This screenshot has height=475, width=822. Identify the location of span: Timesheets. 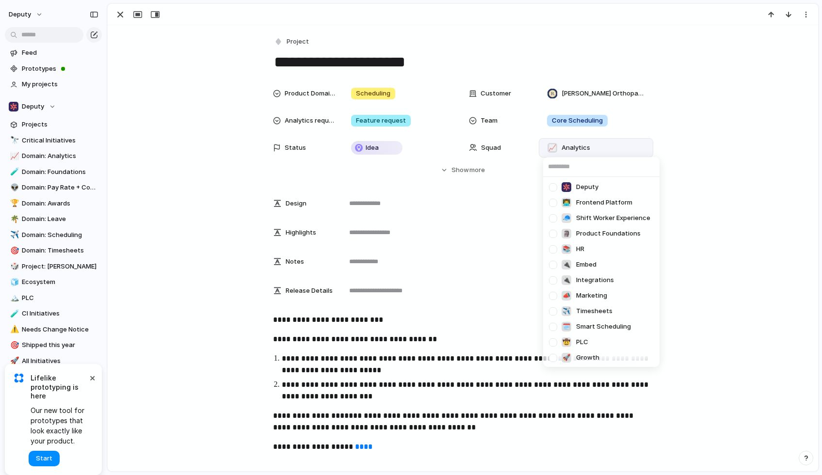
(594, 311).